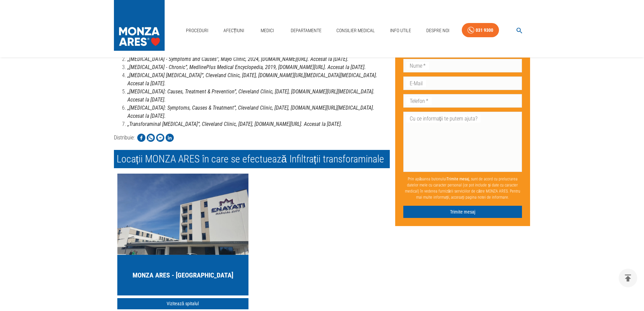  Describe the element at coordinates (400, 30) in the screenshot. I see `a: Info Utile` at that location.